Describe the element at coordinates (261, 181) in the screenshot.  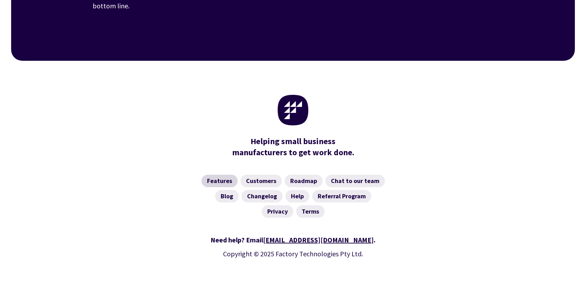
I see `a: Customers` at that location.